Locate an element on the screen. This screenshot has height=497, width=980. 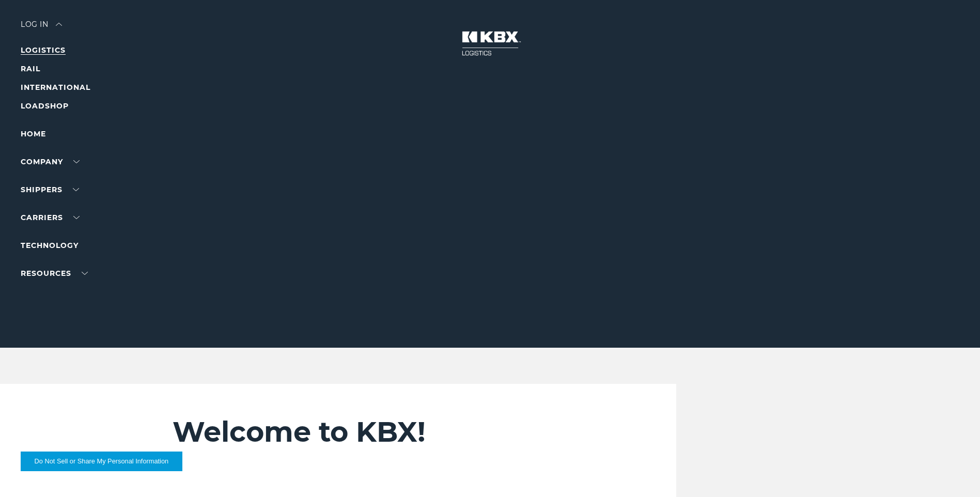
a: INTERNATIONAL is located at coordinates (55, 87).